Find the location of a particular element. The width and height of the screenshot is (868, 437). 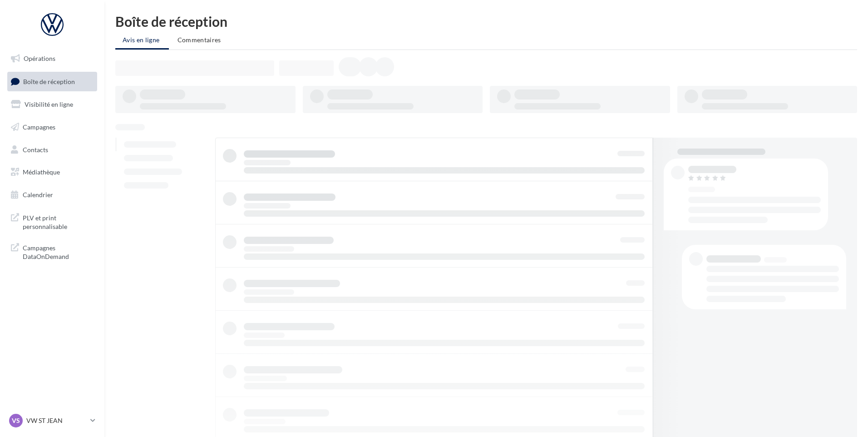

a: Campagnes DataOnDemand is located at coordinates (52, 251).